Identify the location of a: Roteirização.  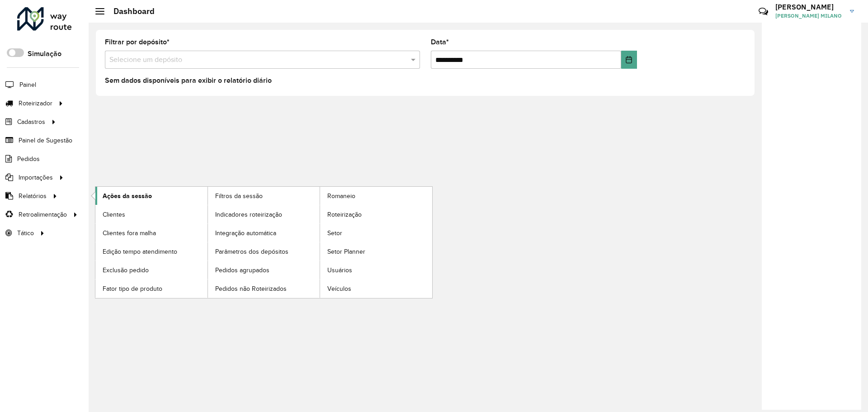
(376, 214).